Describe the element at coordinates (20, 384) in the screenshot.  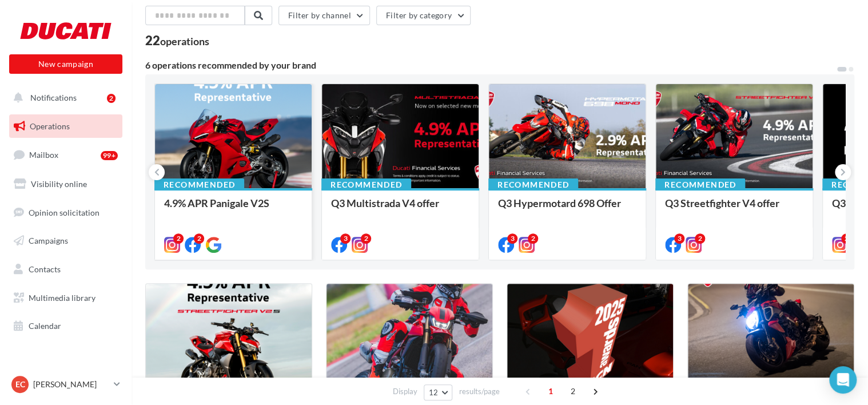
I see `span: EC` at that location.